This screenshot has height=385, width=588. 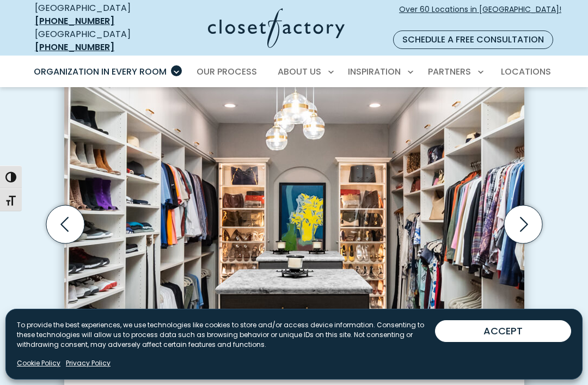 What do you see at coordinates (299, 71) in the screenshot?
I see `span: About Us` at bounding box center [299, 71].